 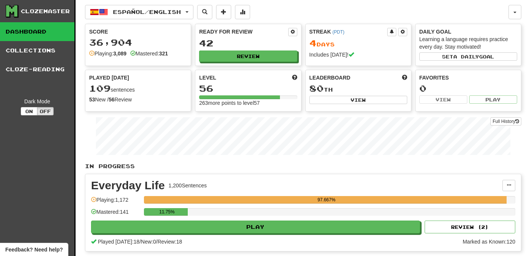 I want to click on strong: 53, so click(x=92, y=100).